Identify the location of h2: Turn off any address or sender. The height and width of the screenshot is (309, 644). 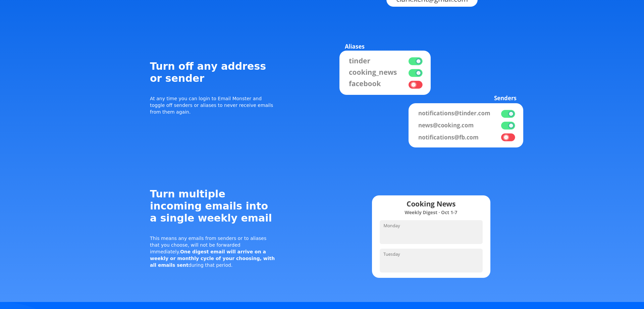
(213, 72).